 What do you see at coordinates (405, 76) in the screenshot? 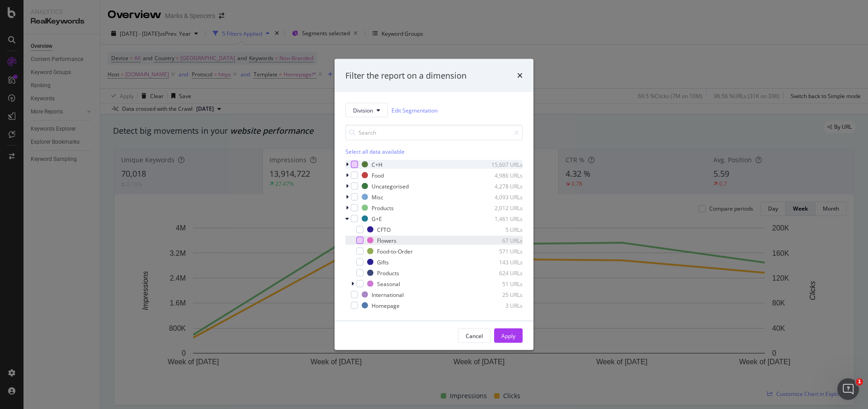
I see `div: Filter the report on a dimension` at bounding box center [405, 76].